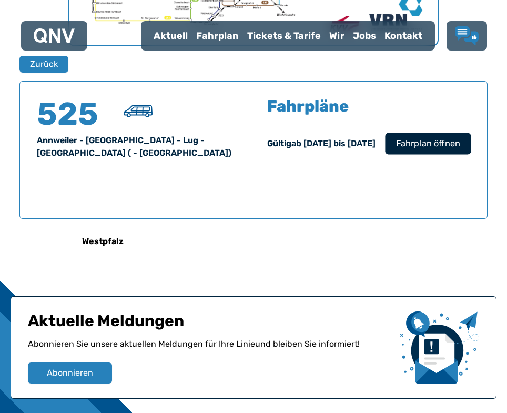 The width and height of the screenshot is (507, 413). What do you see at coordinates (308, 106) in the screenshot?
I see `h5: Fahrpläne` at bounding box center [308, 106].